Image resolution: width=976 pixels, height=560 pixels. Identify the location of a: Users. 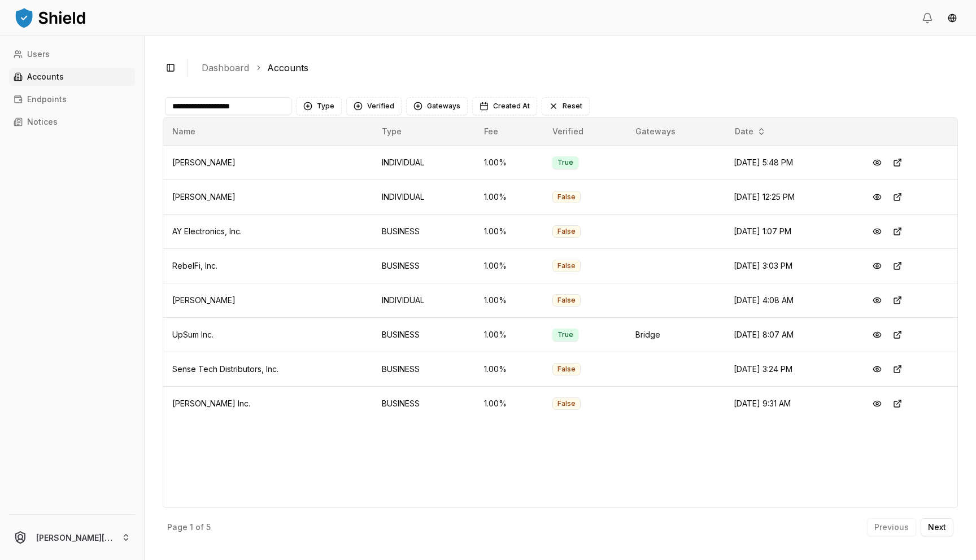
(72, 54).